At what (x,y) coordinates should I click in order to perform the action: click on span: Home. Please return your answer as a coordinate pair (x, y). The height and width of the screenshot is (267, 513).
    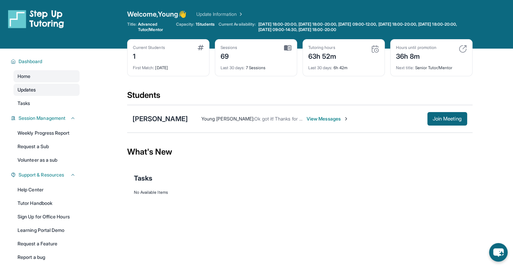
    Looking at the image, I should click on (24, 76).